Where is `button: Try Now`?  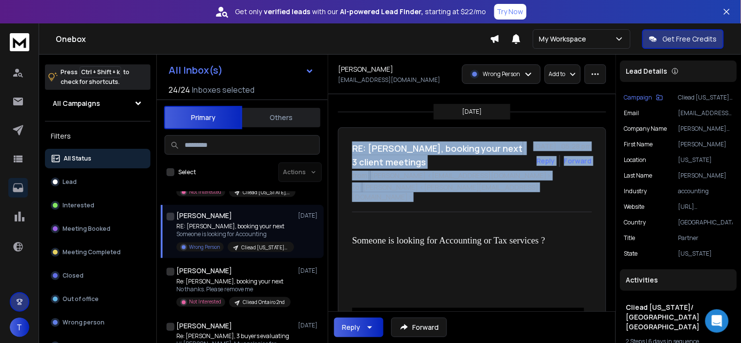
button: Try Now is located at coordinates (510, 12).